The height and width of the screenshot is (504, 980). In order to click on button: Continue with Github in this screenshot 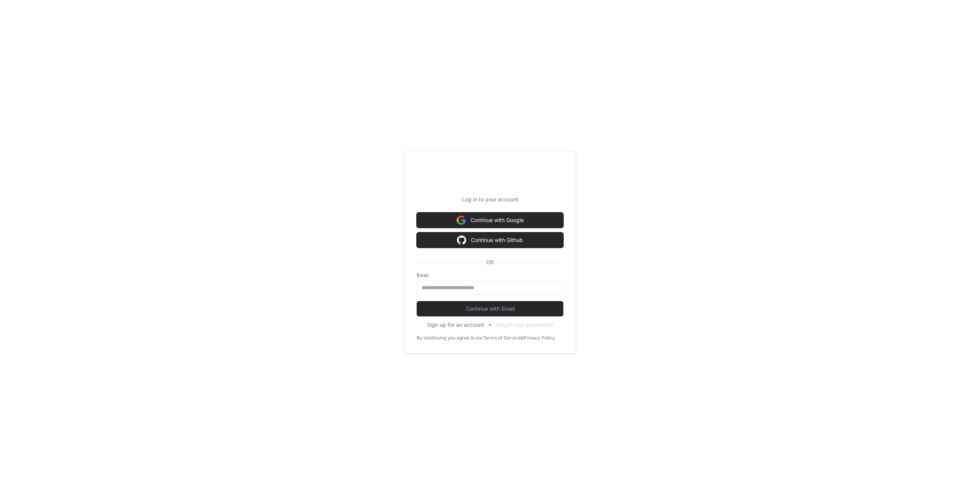, I will do `click(490, 240)`.